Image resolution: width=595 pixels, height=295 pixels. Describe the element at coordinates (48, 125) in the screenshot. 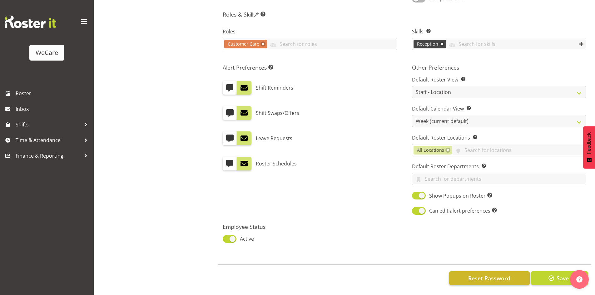

I see `span: Shifts` at that location.